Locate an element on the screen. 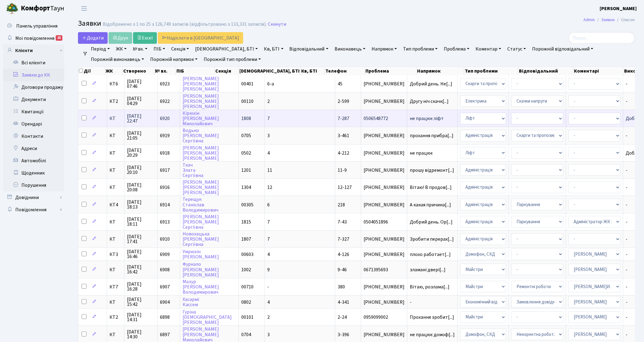 This screenshot has height=342, width=644. span: прохання прибра[...] is located at coordinates (432, 136).